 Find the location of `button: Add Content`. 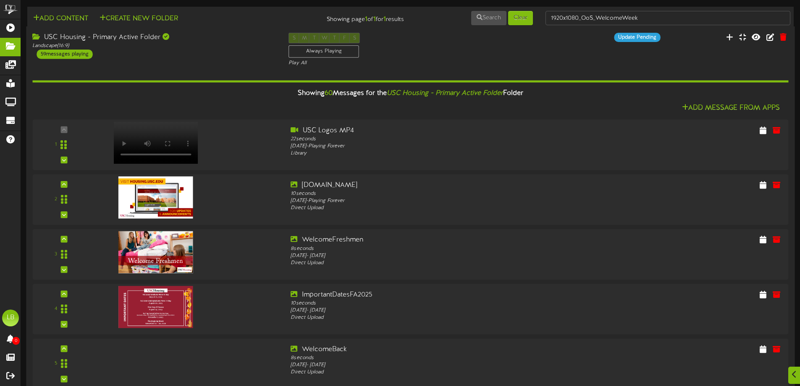

button: Add Content is located at coordinates (60, 18).